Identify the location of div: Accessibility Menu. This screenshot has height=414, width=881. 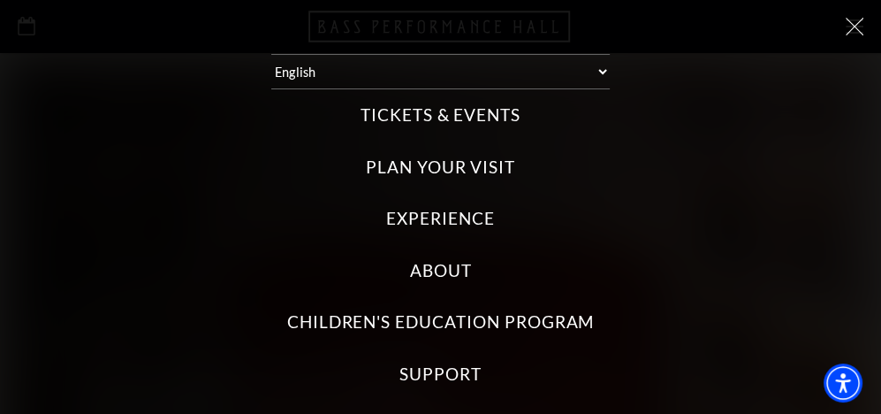
(843, 383).